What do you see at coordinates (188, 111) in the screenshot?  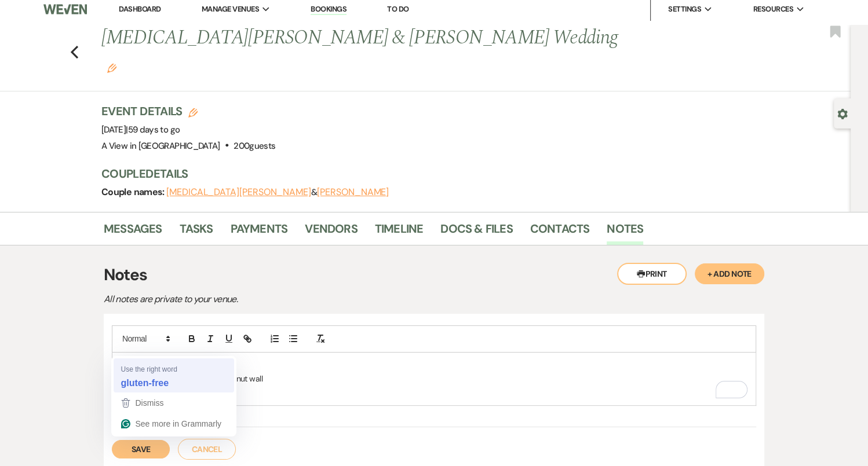 I see `h3: Event Details` at bounding box center [188, 111].